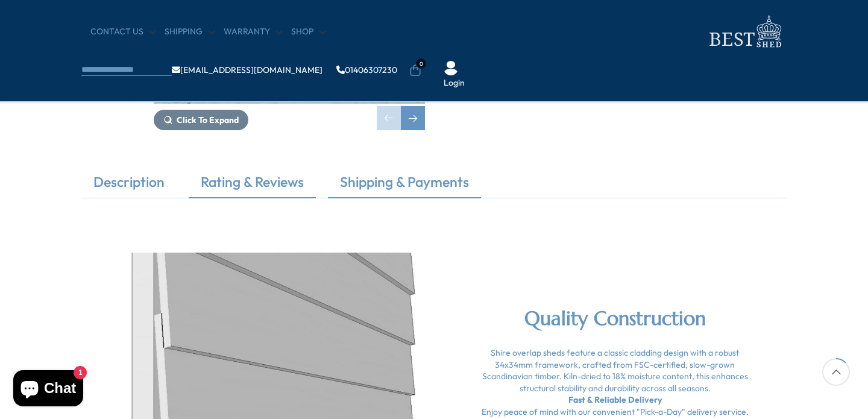  Describe the element at coordinates (123, 32) in the screenshot. I see `a: CONTACT US` at that location.